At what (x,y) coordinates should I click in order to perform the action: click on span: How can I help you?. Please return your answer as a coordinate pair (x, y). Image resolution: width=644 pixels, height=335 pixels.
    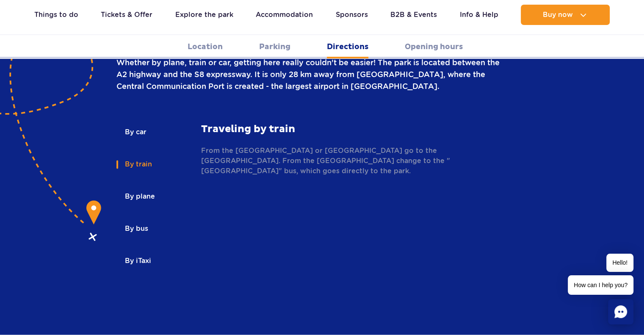
    Looking at the image, I should click on (601, 285).